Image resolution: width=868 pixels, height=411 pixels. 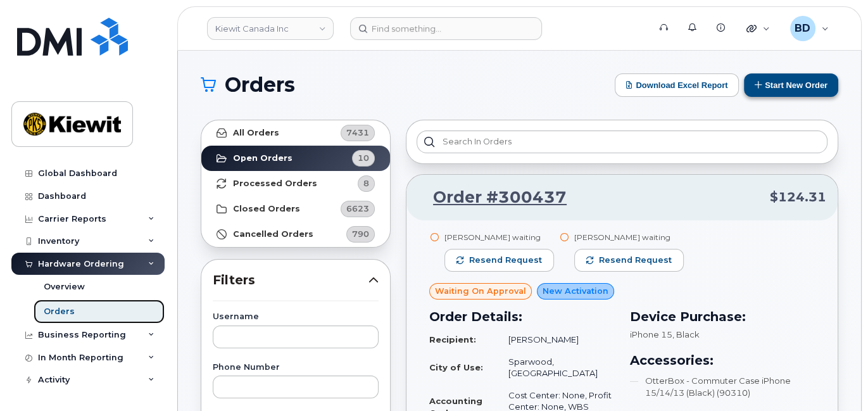 What do you see at coordinates (456, 368) in the screenshot?
I see `strong: City of Use:` at bounding box center [456, 368].